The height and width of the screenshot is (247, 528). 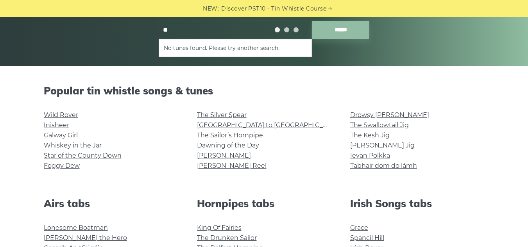 I want to click on h2: Popular tin whistle songs & tunes, so click(x=264, y=91).